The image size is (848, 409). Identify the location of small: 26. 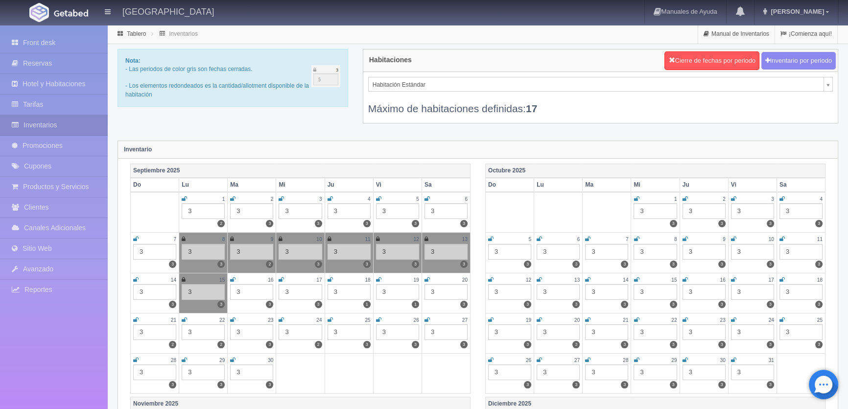
(529, 360).